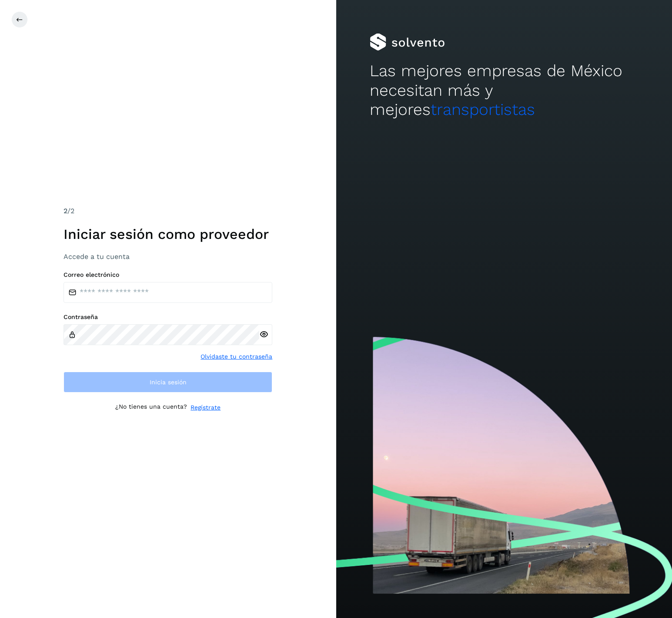 This screenshot has width=672, height=618. What do you see at coordinates (236, 357) in the screenshot?
I see `a: Olvidaste tu contraseña` at bounding box center [236, 357].